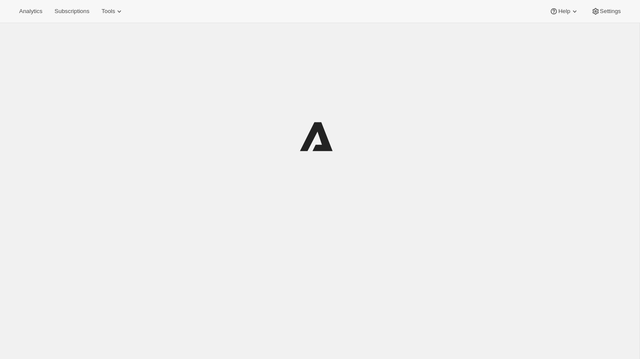 This screenshot has height=359, width=640. What do you see at coordinates (30, 11) in the screenshot?
I see `span: Analytics` at bounding box center [30, 11].